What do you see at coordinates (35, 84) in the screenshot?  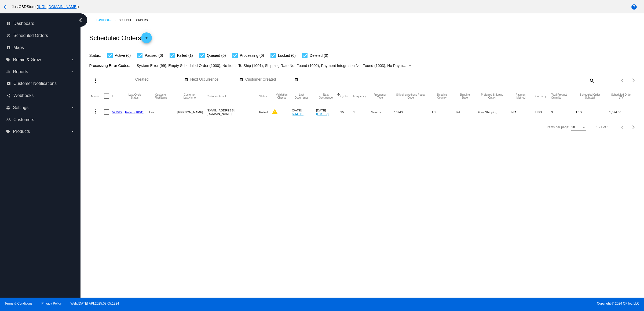 I see `span: Customer Notifications` at bounding box center [35, 84].